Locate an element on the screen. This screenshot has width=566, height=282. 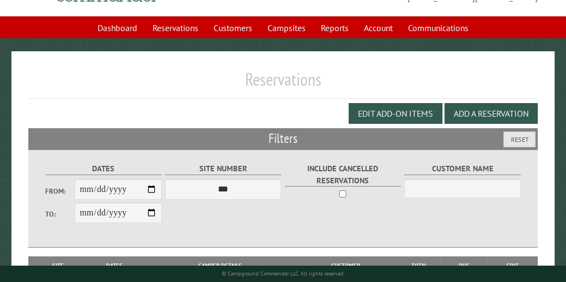
h1: Reservations is located at coordinates (283, 83).